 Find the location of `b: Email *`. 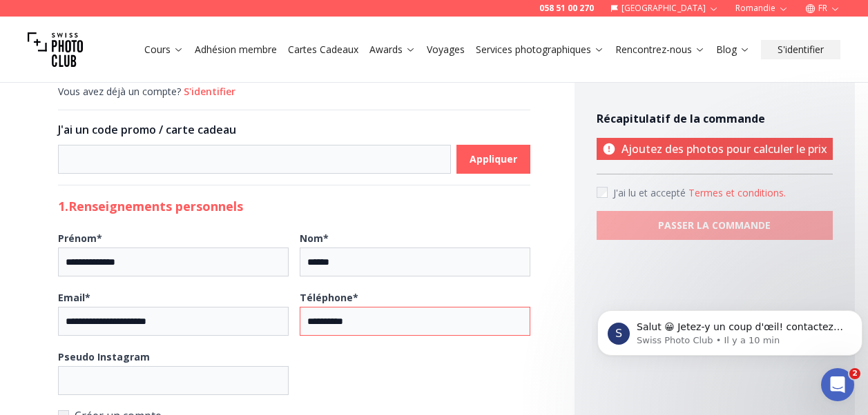

b: Email * is located at coordinates (74, 297).